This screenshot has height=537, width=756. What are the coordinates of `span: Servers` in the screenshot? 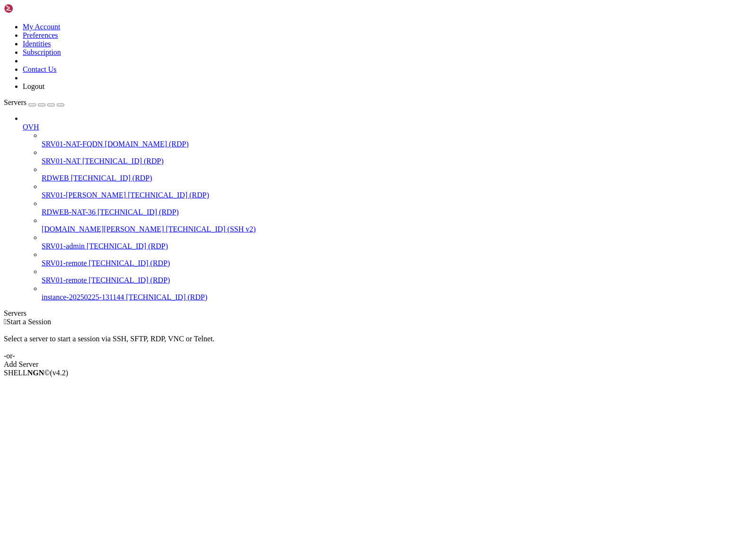 It's located at (16, 102).